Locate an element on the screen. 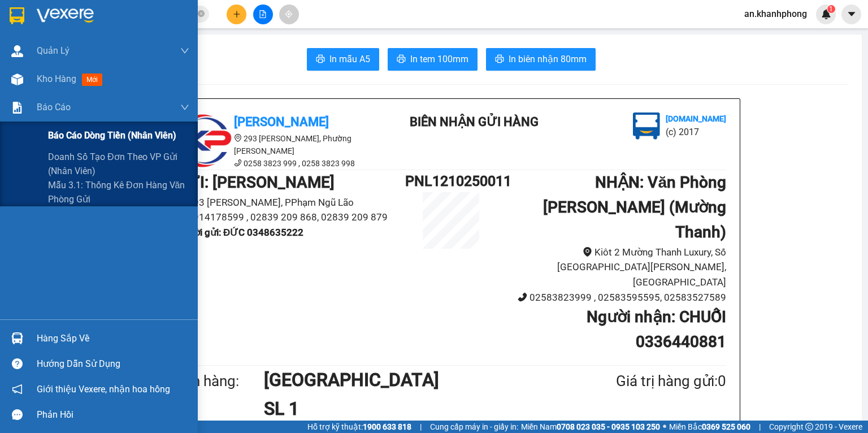 The width and height of the screenshot is (868, 433). button: file-add is located at coordinates (262, 14).